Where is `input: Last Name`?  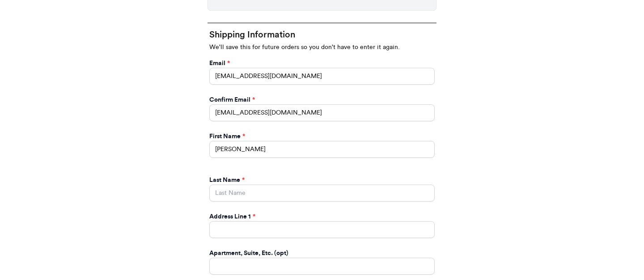 input: Last Name is located at coordinates (322, 193).